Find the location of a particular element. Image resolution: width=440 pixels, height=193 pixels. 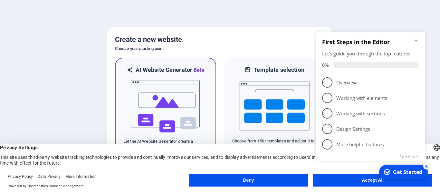

h6: Template selection is located at coordinates (279, 70).